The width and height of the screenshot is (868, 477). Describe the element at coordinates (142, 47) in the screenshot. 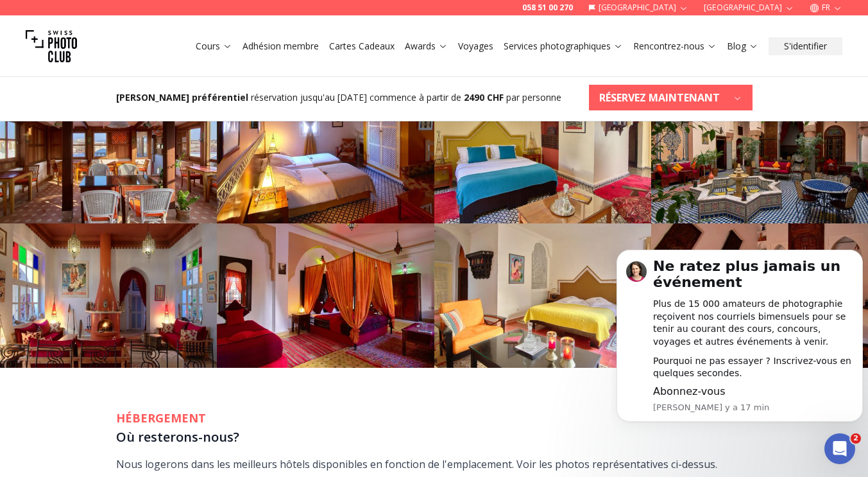

I see `h1: Ne ratez plus jamais un événement` at that location.